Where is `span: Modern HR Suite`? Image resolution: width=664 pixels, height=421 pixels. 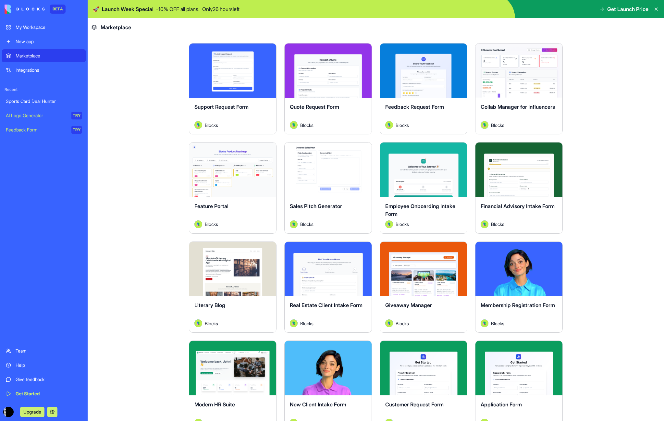
span: Modern HR Suite is located at coordinates (214, 404).